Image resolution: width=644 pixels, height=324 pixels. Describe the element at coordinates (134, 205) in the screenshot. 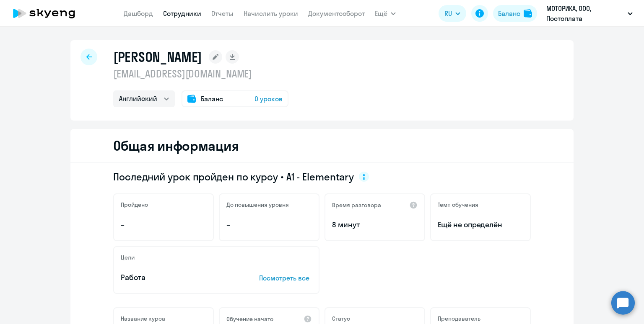

I see `h5: Пройдено` at that location.